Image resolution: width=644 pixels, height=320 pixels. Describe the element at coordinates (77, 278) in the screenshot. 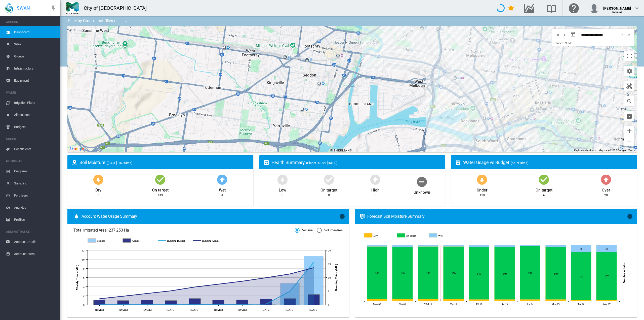

I see `tspan: Weekly Totals (ML)` at that location.